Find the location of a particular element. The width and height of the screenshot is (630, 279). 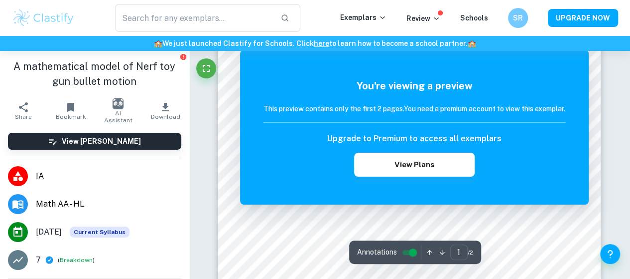

button: Help and Feedback is located at coordinates (610, 254).